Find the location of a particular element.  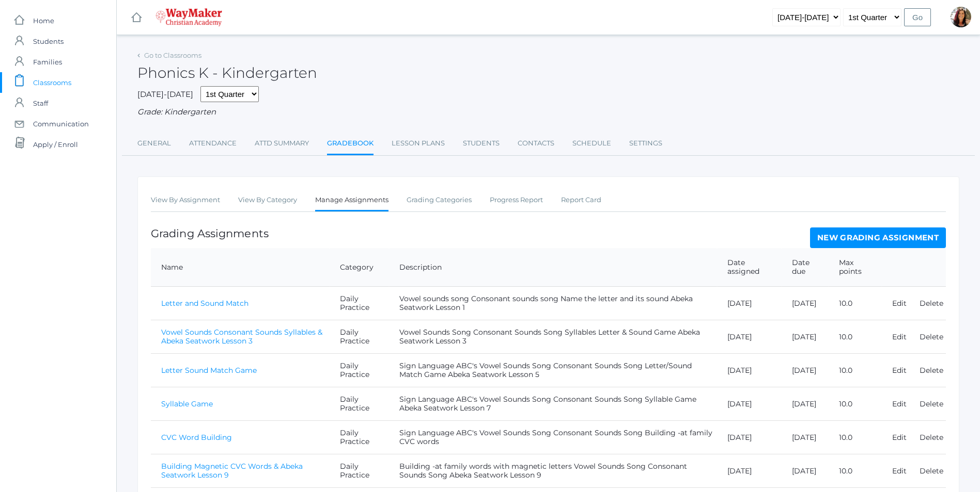

h2: Phonics K - Kindergarten is located at coordinates (227, 73).